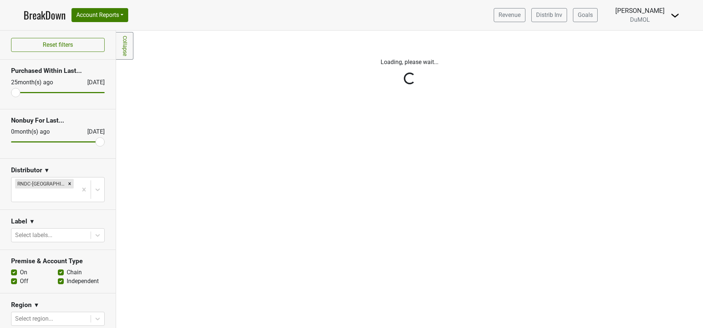  What do you see at coordinates (410, 62) in the screenshot?
I see `p: Loading, please wait...` at bounding box center [410, 62].